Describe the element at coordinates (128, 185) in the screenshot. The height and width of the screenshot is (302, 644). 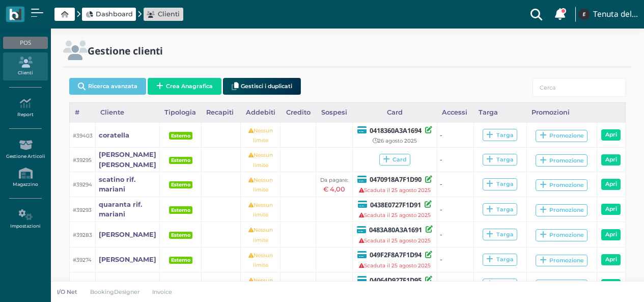
I see `a: scatino rif. mariani` at that location.